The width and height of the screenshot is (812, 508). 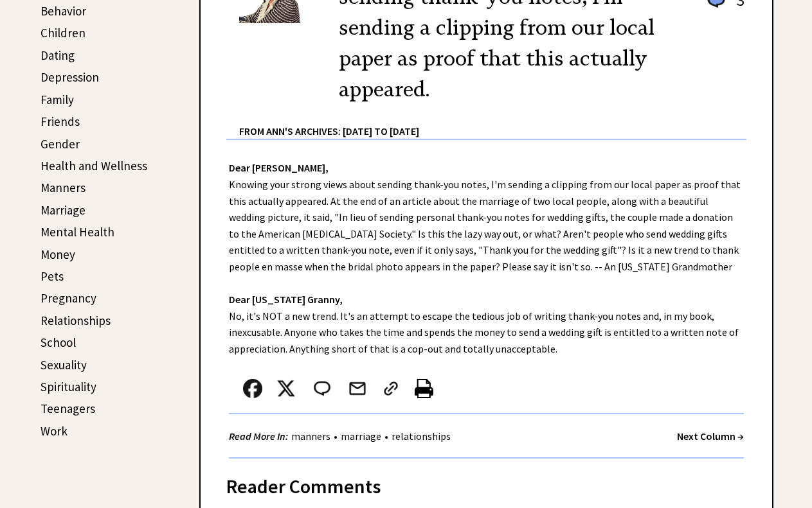 I want to click on img: mail.png, so click(x=357, y=389).